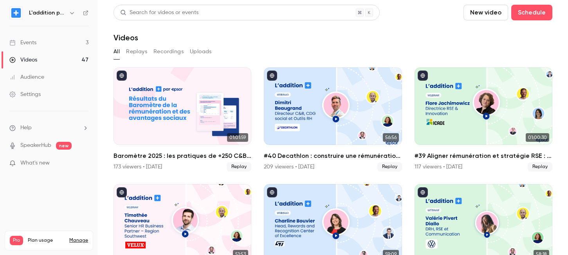  What do you see at coordinates (485, 13) in the screenshot?
I see `button: New video` at bounding box center [485, 13].